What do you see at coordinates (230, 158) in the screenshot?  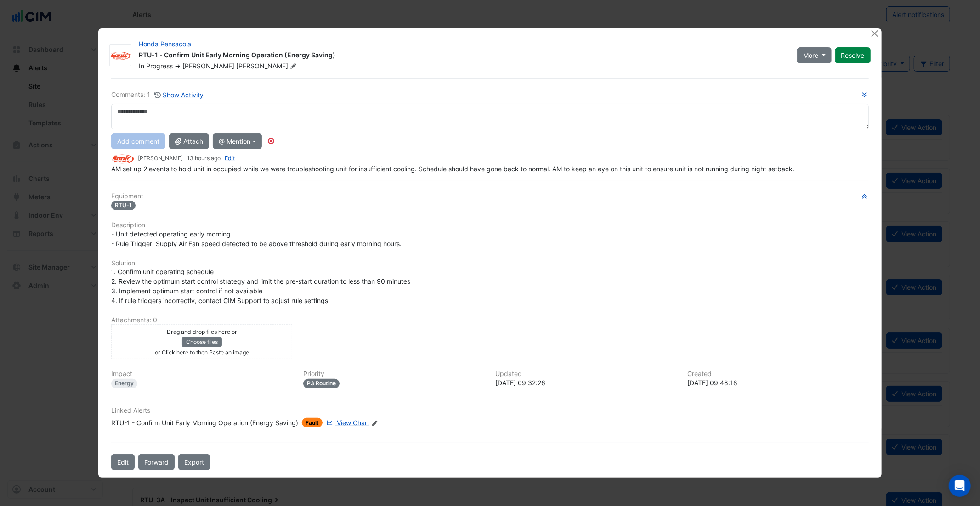 I see `a: Edit` at bounding box center [230, 158].